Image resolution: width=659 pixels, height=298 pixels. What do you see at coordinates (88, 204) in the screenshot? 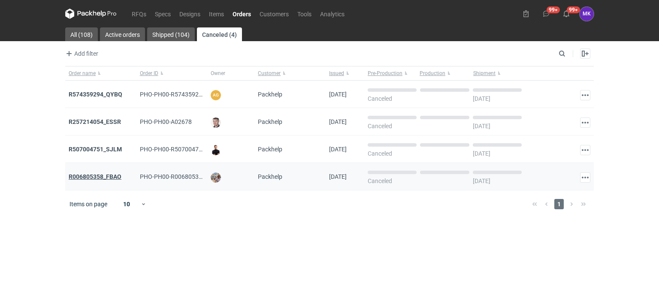
I see `span: Items on page` at bounding box center [88, 204].